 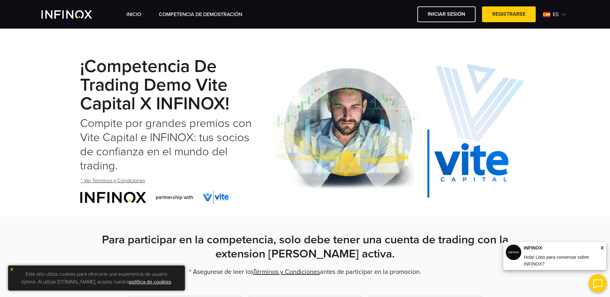 What do you see at coordinates (12, 269) in the screenshot?
I see `img: yellow close icon` at bounding box center [12, 269].